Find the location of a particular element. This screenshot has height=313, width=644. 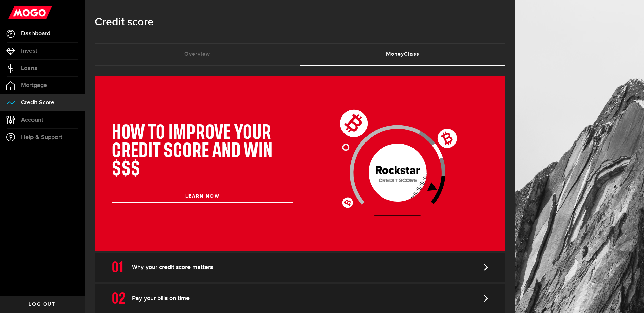

span: Mortgage is located at coordinates (34, 86).